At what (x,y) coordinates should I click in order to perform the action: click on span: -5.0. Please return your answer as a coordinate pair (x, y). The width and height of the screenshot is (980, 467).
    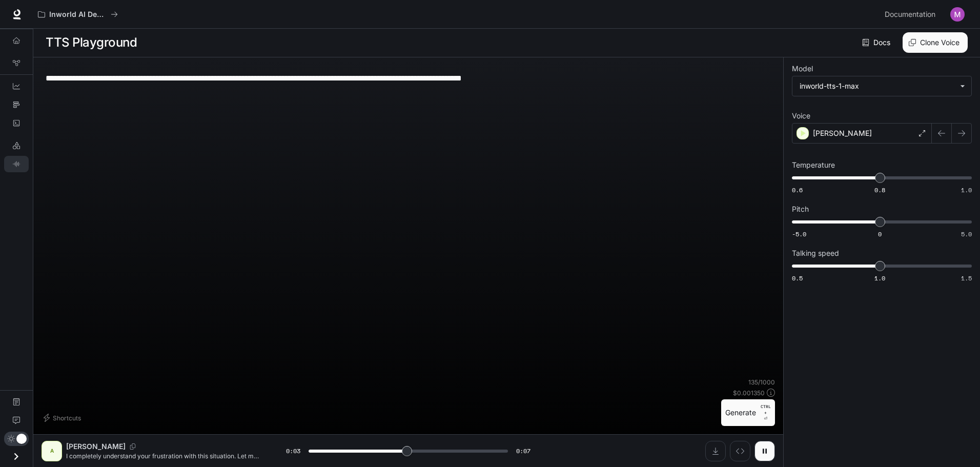
    Looking at the image, I should click on (799, 234).